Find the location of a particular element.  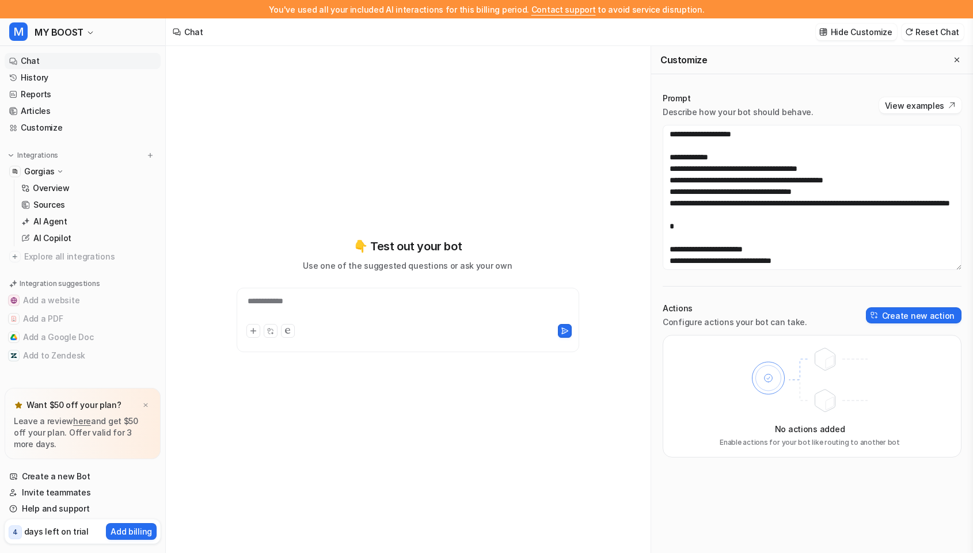

span: M is located at coordinates (18, 32).